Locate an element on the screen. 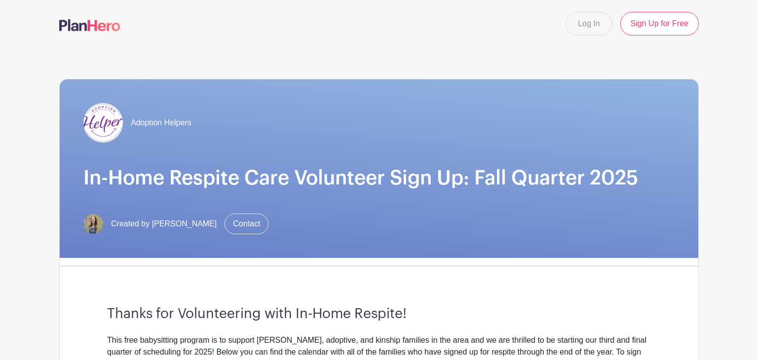 Image resolution: width=758 pixels, height=360 pixels. a: Sign Up for Free is located at coordinates (660, 24).